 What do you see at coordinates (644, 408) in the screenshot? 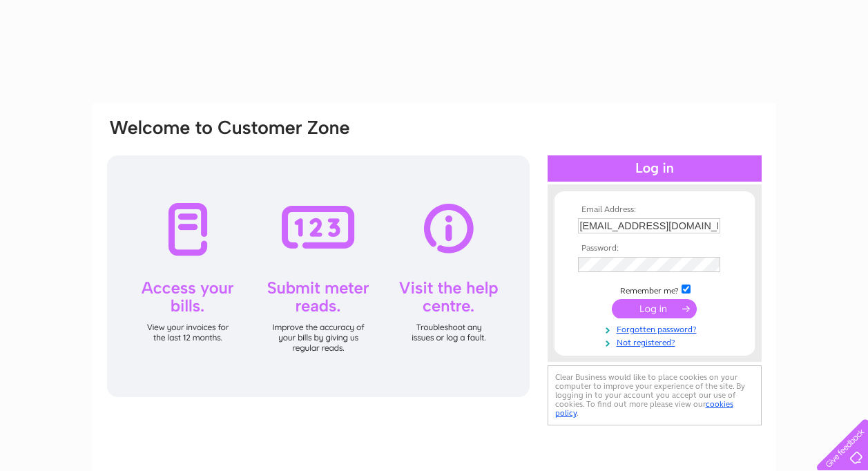
I see `a: cookies policy` at bounding box center [644, 408].